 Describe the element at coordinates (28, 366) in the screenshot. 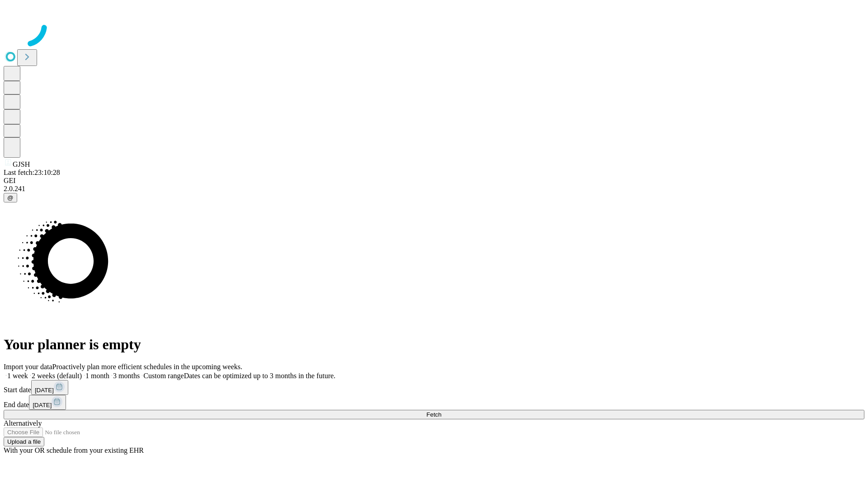

I see `span: Import your data` at that location.